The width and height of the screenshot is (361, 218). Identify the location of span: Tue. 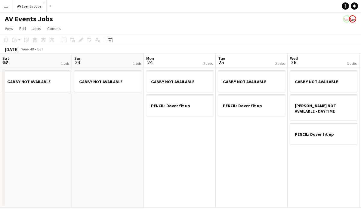
(221, 58).